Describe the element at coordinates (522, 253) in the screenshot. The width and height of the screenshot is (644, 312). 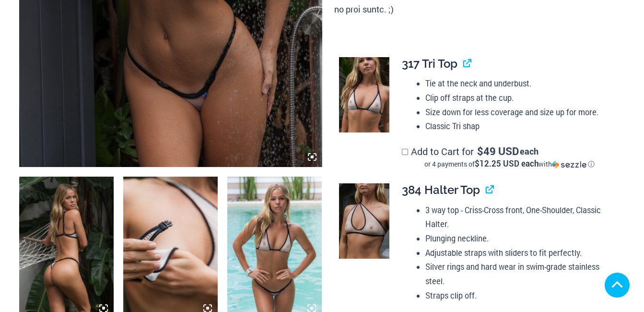
I see `li: Adjustable straps with sliders to fit perfectly.` at that location.